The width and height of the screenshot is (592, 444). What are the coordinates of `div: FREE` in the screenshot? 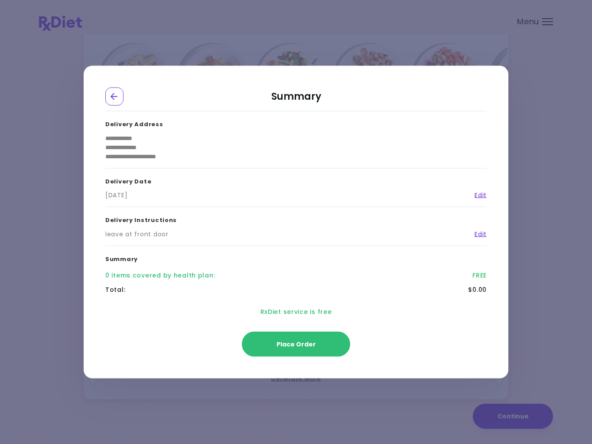 It's located at (479, 275).